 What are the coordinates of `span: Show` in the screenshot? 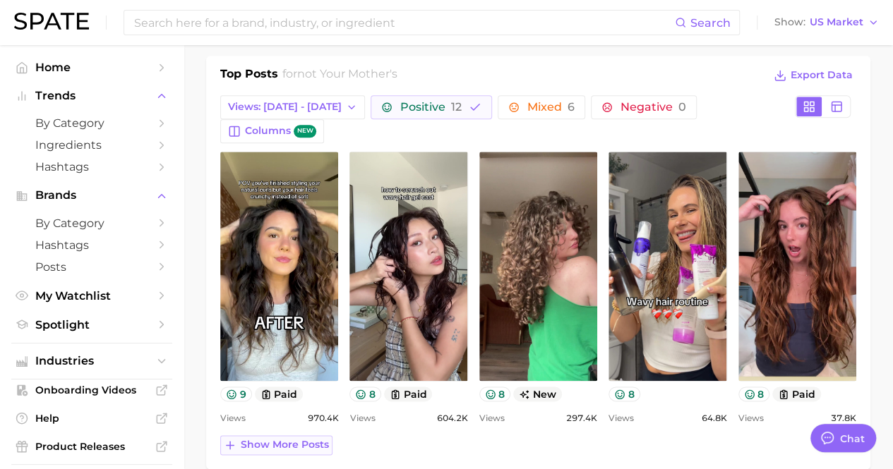 It's located at (790, 22).